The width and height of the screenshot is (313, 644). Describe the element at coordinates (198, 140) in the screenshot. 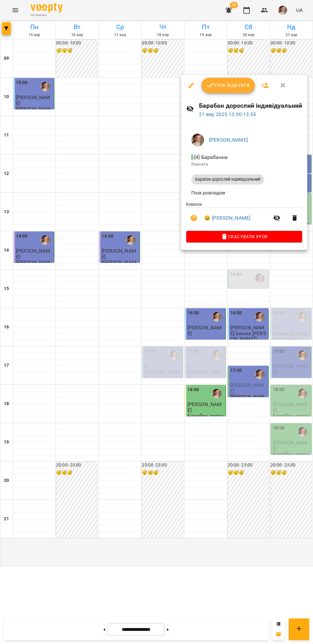

I see `img: 17edbb4851ce2a096896b4682940a88a.jfif` at that location.